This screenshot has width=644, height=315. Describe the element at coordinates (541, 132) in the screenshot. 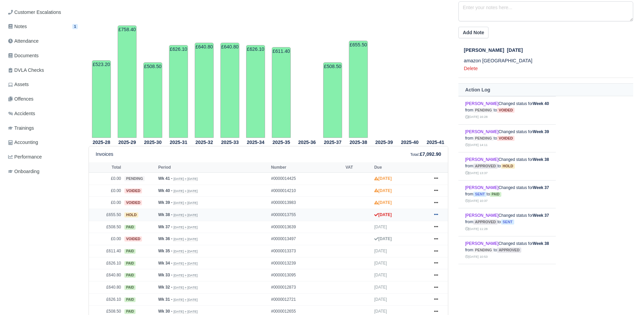

I see `strong: Week 39` at that location.